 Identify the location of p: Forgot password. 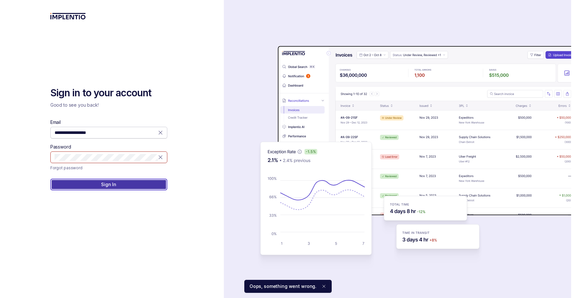
(66, 168).